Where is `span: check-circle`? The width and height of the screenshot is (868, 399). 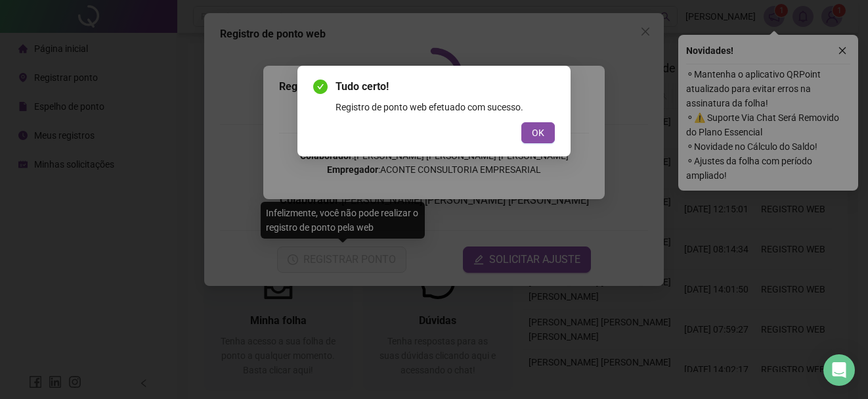 span: check-circle is located at coordinates (320, 87).